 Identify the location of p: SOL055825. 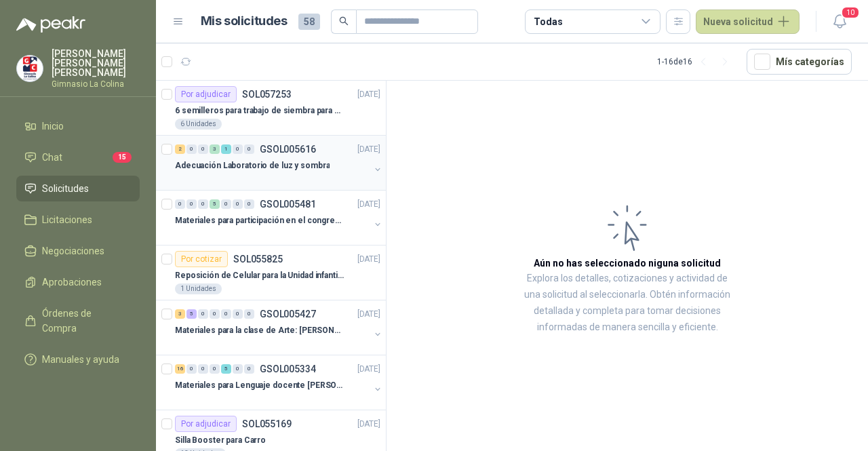
(258, 259).